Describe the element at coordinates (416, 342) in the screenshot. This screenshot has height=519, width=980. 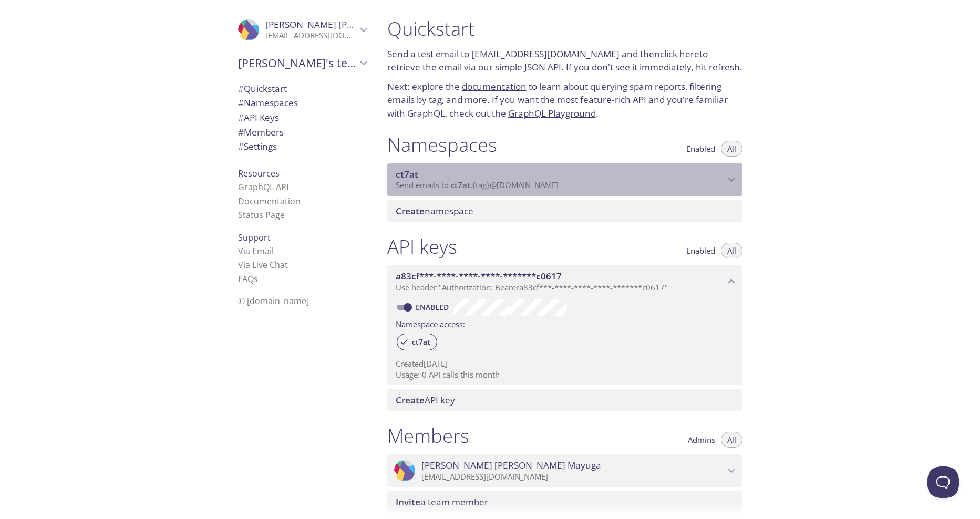
I see `div: ct7at` at that location.